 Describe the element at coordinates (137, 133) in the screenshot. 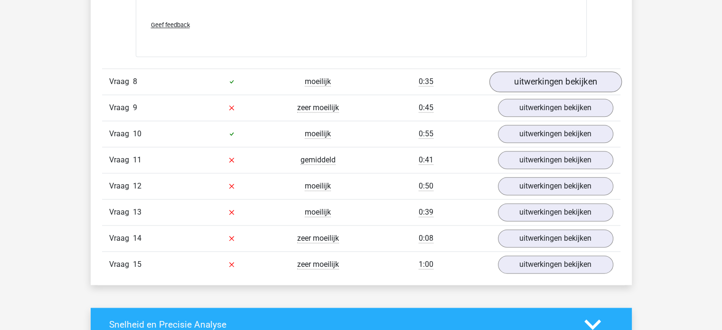

I see `span: 10` at that location.